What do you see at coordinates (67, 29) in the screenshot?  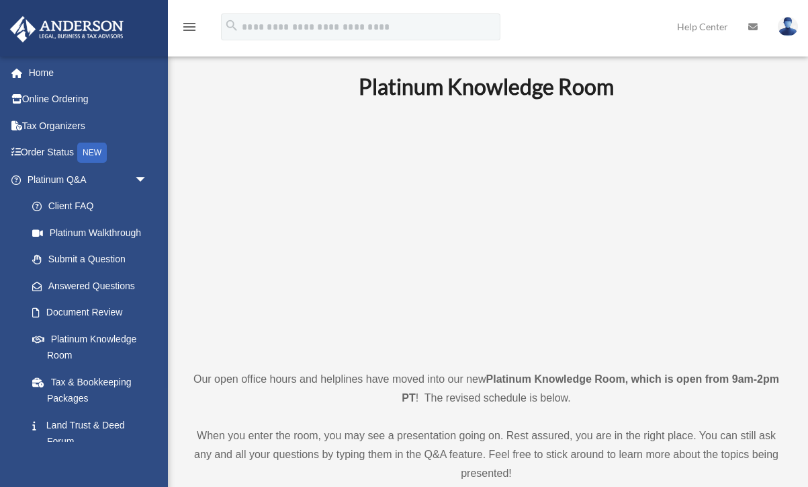 I see `img: Anderson Advisors Platinum Portal` at bounding box center [67, 29].